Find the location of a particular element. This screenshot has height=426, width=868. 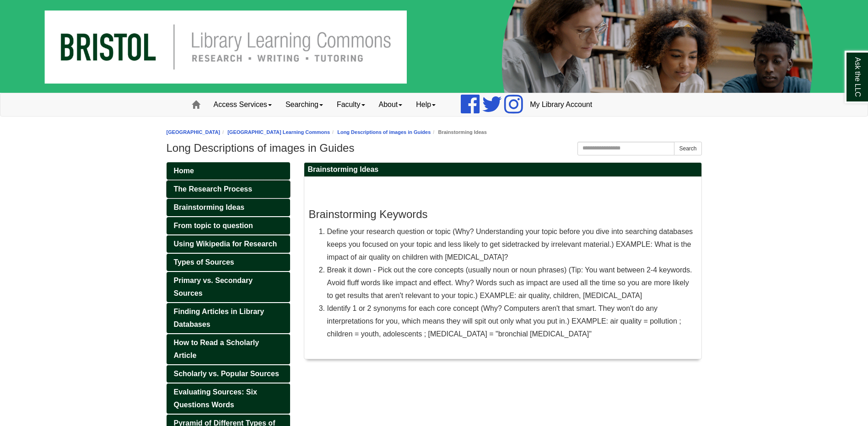

a: Primary vs. Secondary Sources is located at coordinates (228, 287).